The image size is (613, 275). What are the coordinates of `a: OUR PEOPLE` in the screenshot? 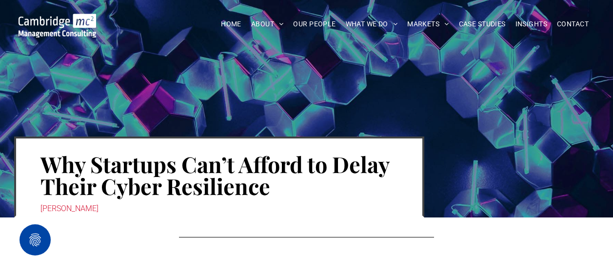 It's located at (314, 24).